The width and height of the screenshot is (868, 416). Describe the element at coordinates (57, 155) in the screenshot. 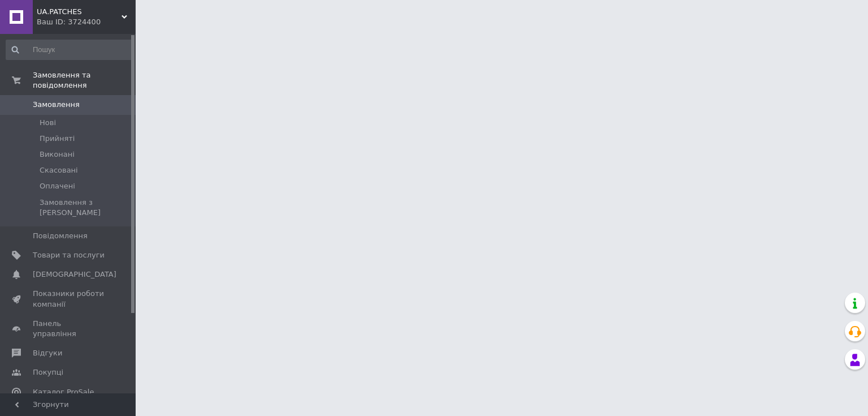

I see `span: Виконані` at that location.